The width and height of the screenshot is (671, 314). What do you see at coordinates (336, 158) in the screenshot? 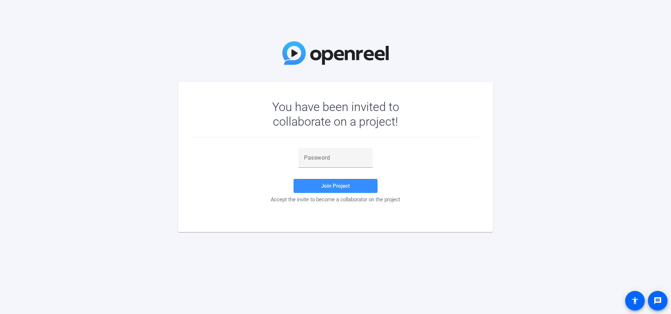
I see `input: Password` at bounding box center [336, 158].